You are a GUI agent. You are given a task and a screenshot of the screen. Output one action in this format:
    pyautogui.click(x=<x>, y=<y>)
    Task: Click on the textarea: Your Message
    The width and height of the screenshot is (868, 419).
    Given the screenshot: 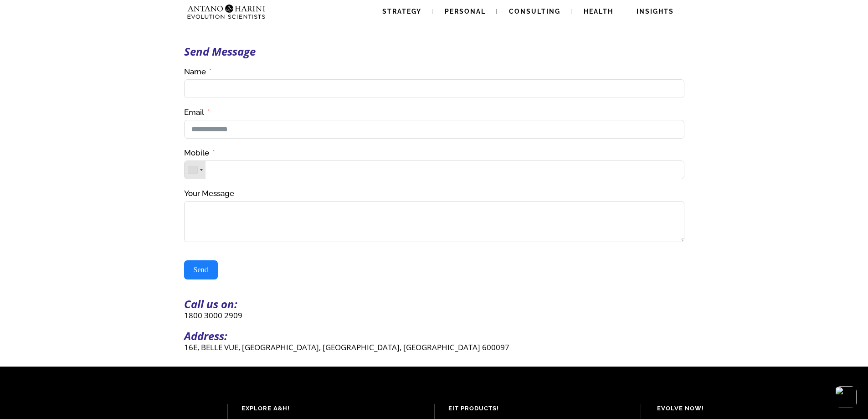 What is the action you would take?
    pyautogui.click(x=434, y=221)
    